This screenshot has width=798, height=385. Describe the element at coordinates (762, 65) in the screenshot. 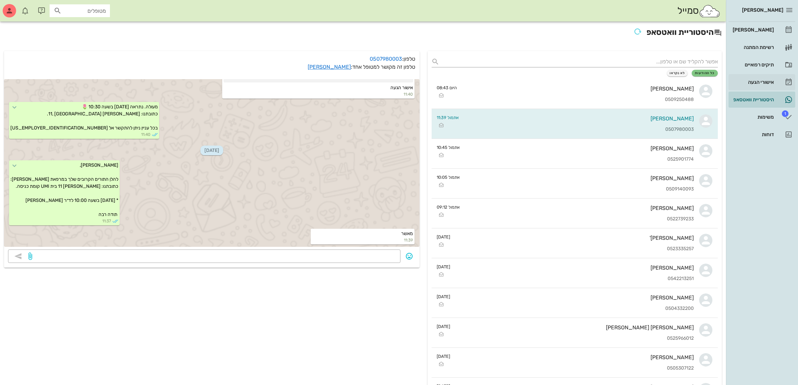

I see `a: תיקים רפואיים` at that location.